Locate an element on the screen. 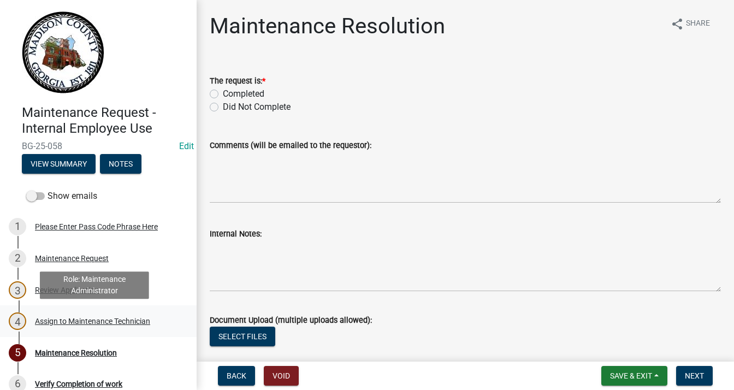 Image resolution: width=734 pixels, height=390 pixels. h1: Maintenance Resolution is located at coordinates (327, 26).